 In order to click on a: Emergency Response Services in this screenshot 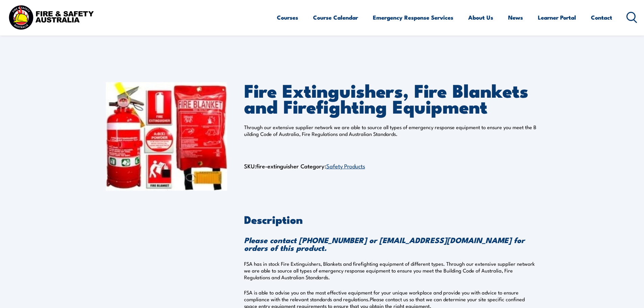, I will do `click(413, 18)`.